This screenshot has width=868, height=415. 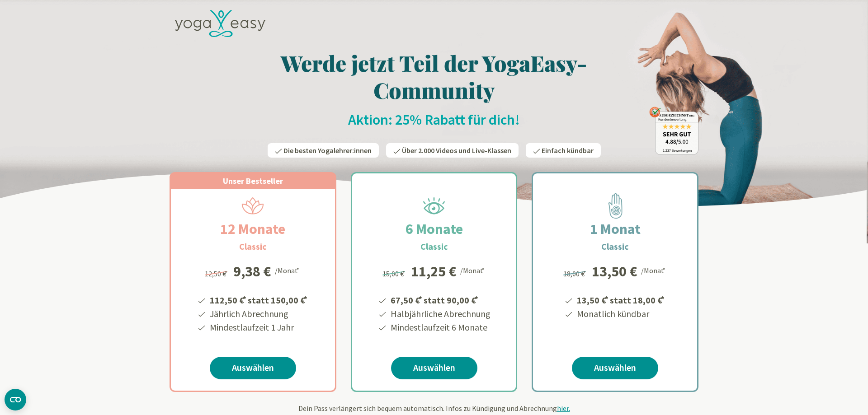 What do you see at coordinates (621, 300) in the screenshot?
I see `li: 13,50 € statt 18,00 €` at bounding box center [621, 300].